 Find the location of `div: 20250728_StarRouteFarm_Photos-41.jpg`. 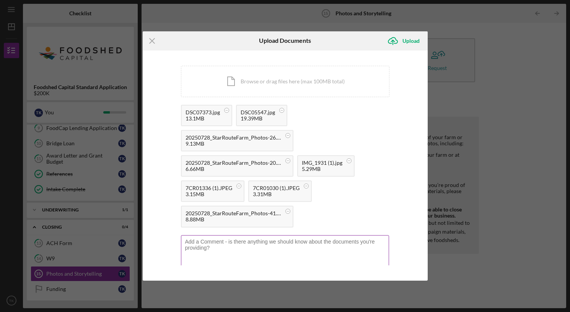

div: 20250728_StarRouteFarm_Photos-41.jpg is located at coordinates (234, 214).